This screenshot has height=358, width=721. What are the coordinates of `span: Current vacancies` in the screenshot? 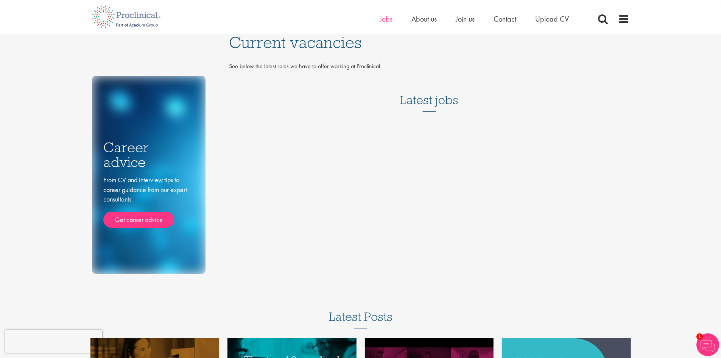 It's located at (295, 42).